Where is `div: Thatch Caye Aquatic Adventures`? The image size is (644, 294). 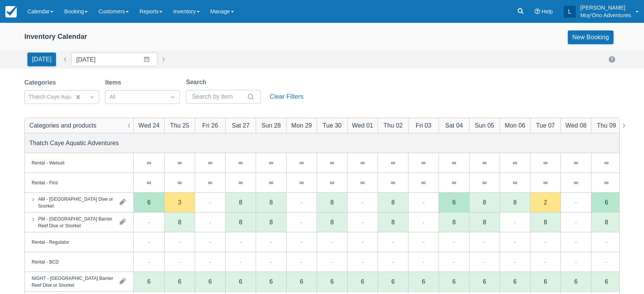 div: Thatch Caye Aquatic Adventures is located at coordinates (74, 143).